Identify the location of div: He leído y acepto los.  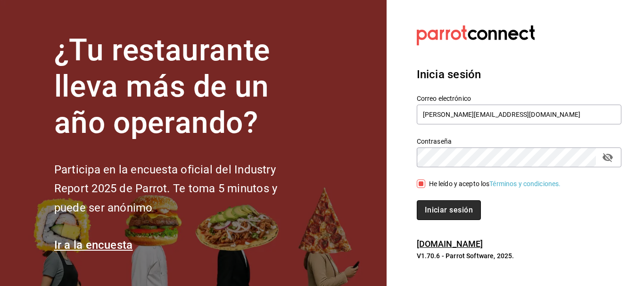
(495, 184).